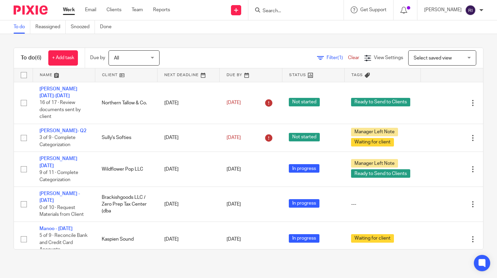  I want to click on span: 16 of 17 · Review documents sent by client, so click(60, 110).